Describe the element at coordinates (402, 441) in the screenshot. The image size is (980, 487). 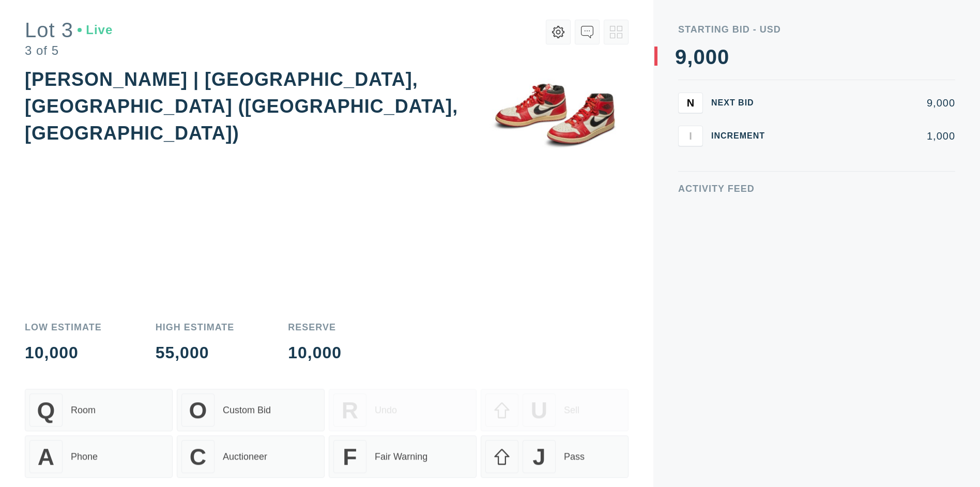
I see `div: Fair Warning` at that location.